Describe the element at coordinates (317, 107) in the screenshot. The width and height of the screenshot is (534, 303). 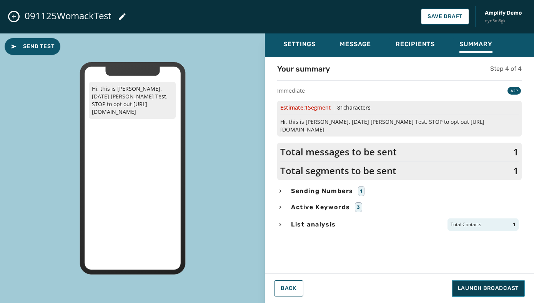
I see `span: 1 Segment` at that location.